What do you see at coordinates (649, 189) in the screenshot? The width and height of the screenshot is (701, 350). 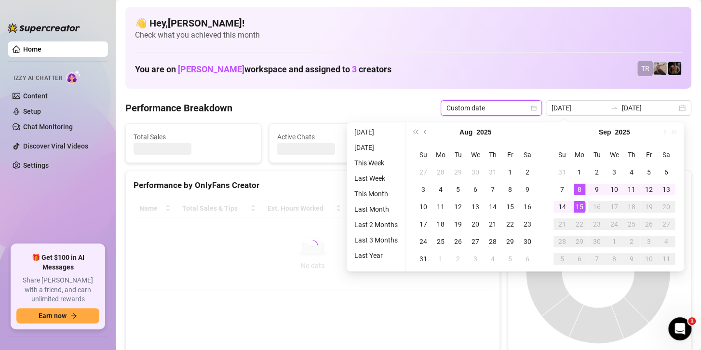 I see `td: 2025-09-12` at bounding box center [649, 189].